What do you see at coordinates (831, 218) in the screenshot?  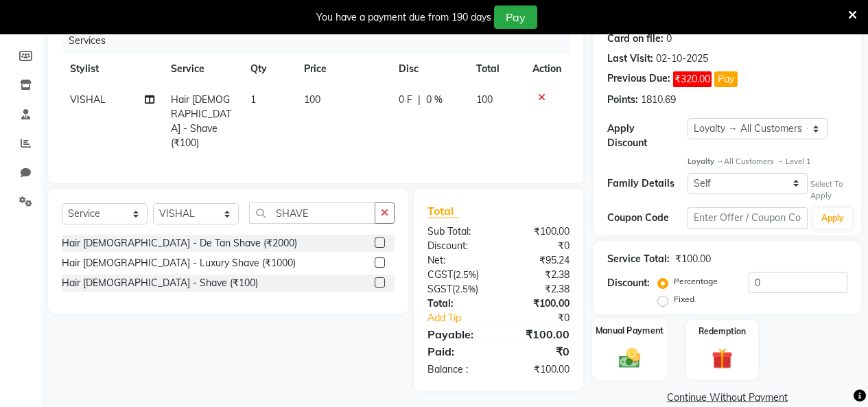 I see `button: Apply` at bounding box center [831, 218].